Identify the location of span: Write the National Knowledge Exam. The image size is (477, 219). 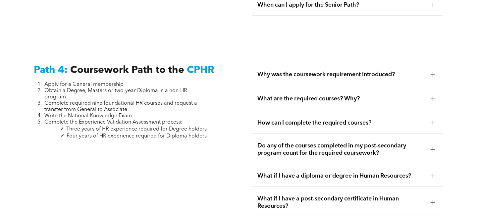
(88, 116).